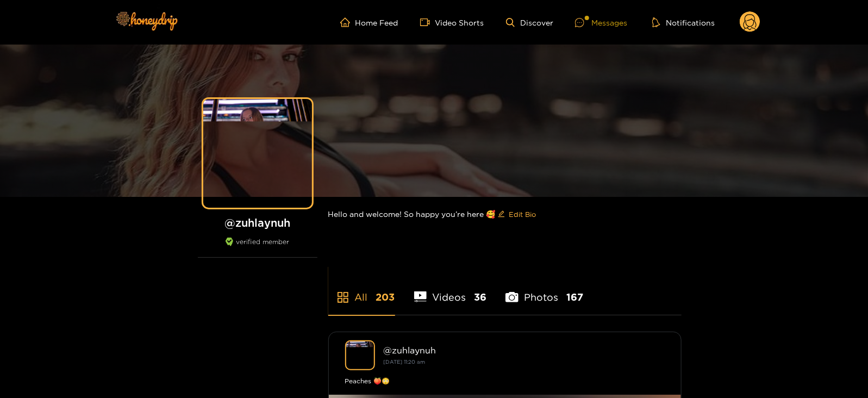 Image resolution: width=868 pixels, height=398 pixels. What do you see at coordinates (480, 297) in the screenshot?
I see `span: 36` at bounding box center [480, 297].